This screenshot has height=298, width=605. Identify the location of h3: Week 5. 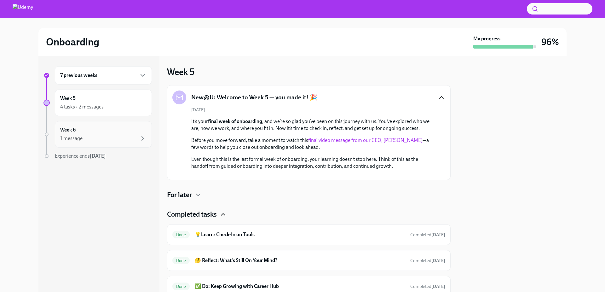
(181, 72).